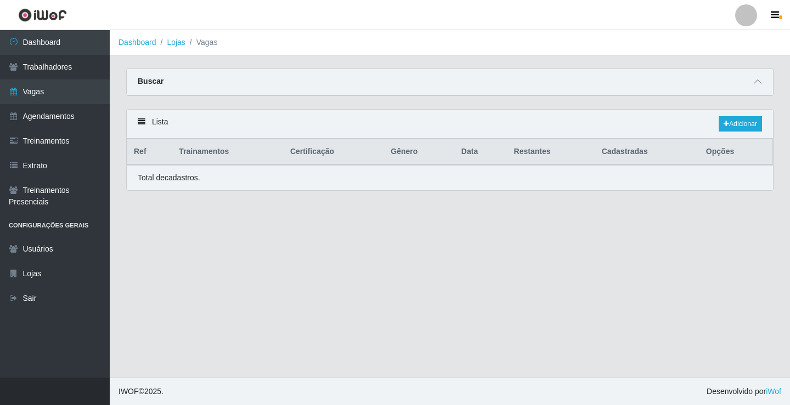 Image resolution: width=790 pixels, height=405 pixels. What do you see at coordinates (419, 152) in the screenshot?
I see `th: Gênero` at bounding box center [419, 152].